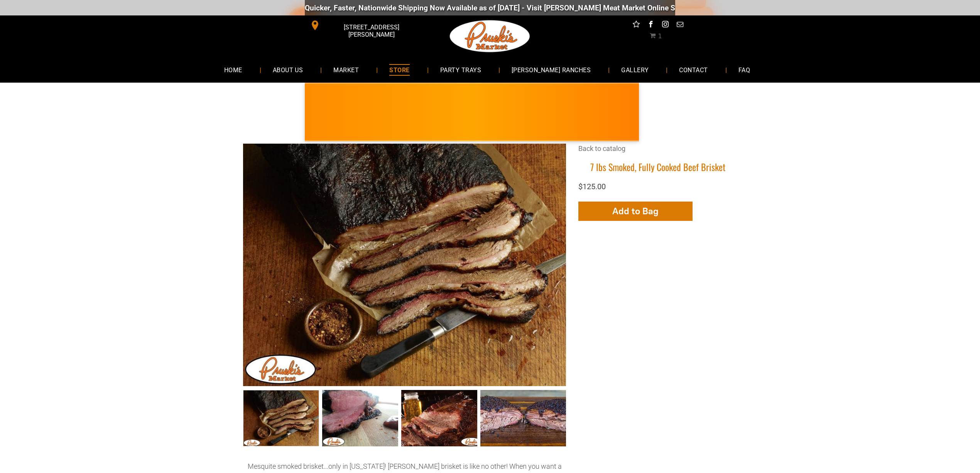 The height and width of the screenshot is (473, 980). Describe the element at coordinates (635, 69) in the screenshot. I see `a: GALLERY` at that location.